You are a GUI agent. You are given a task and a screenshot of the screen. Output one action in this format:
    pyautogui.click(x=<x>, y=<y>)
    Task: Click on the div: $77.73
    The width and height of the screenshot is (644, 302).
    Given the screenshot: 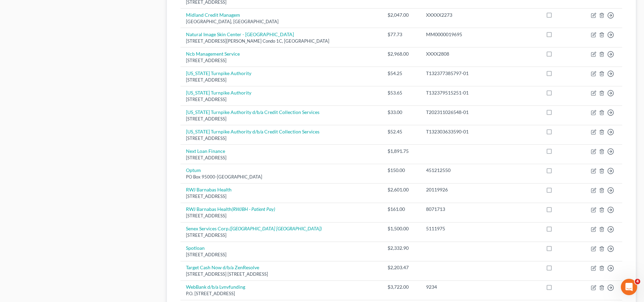 What is the action you would take?
    pyautogui.click(x=401, y=35)
    